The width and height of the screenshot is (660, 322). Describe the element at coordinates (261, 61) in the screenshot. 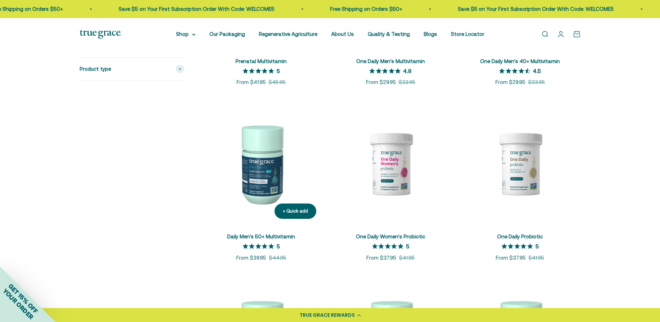

I see `a: Prenatal Multivitamin` at that location.